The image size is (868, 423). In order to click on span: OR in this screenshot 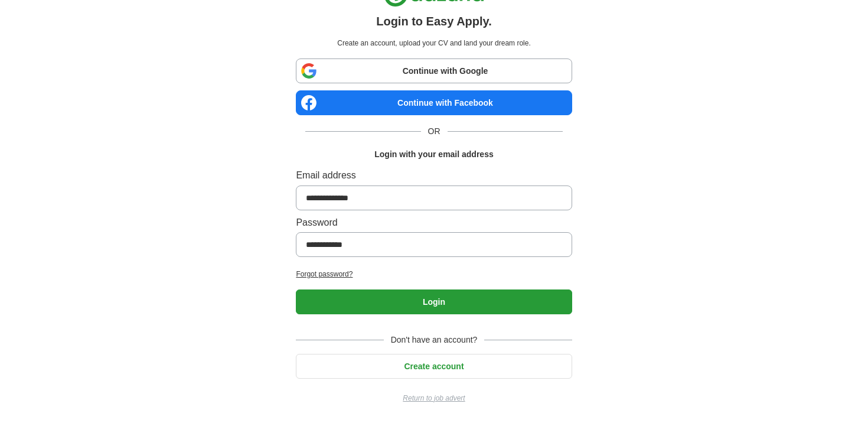, I will do `click(434, 131)`.